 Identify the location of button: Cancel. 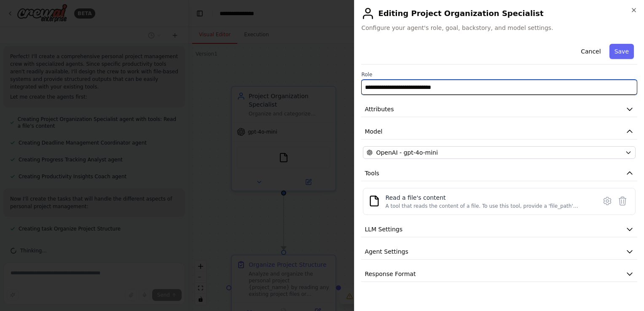
(591, 51).